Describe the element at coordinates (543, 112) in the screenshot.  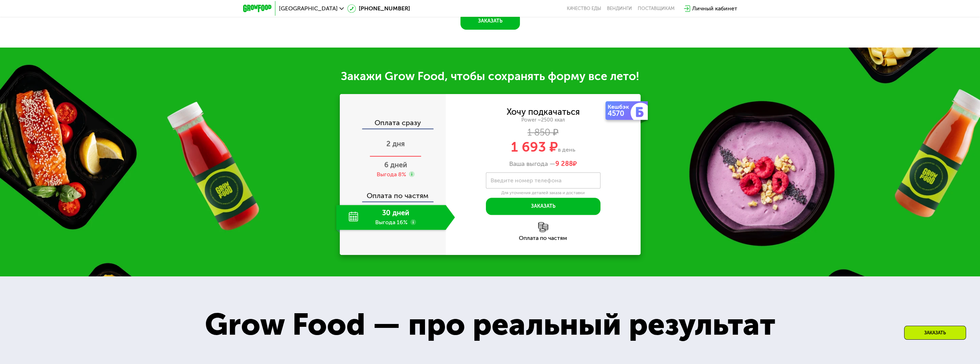
I see `div: Хочу подкачаться` at that location.